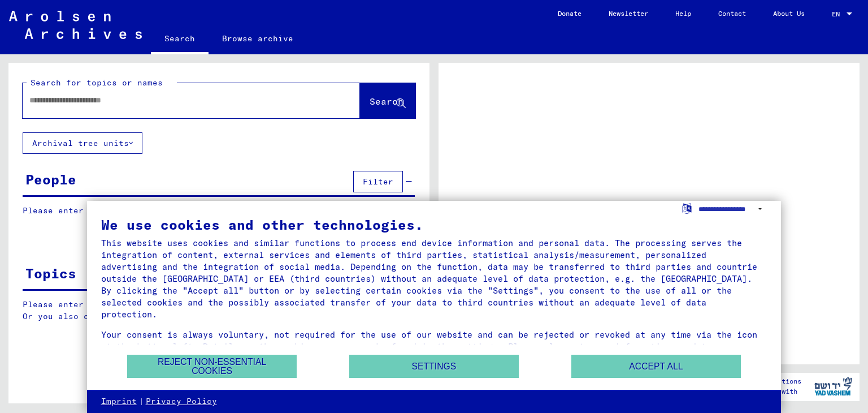 Image resolution: width=868 pixels, height=413 pixels. What do you see at coordinates (434, 278) in the screenshot?
I see `div: This website uses cookies and similar functions to process end device information and personal da...` at bounding box center [434, 278].